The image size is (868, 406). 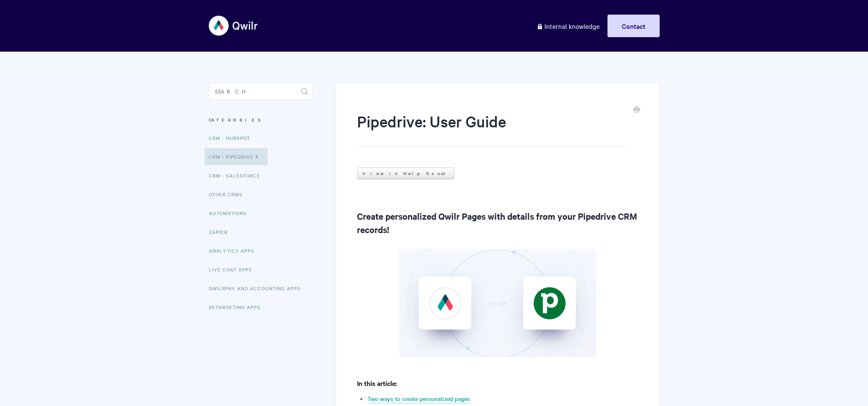 What do you see at coordinates (221, 232) in the screenshot?
I see `a: Zapier` at bounding box center [221, 232].